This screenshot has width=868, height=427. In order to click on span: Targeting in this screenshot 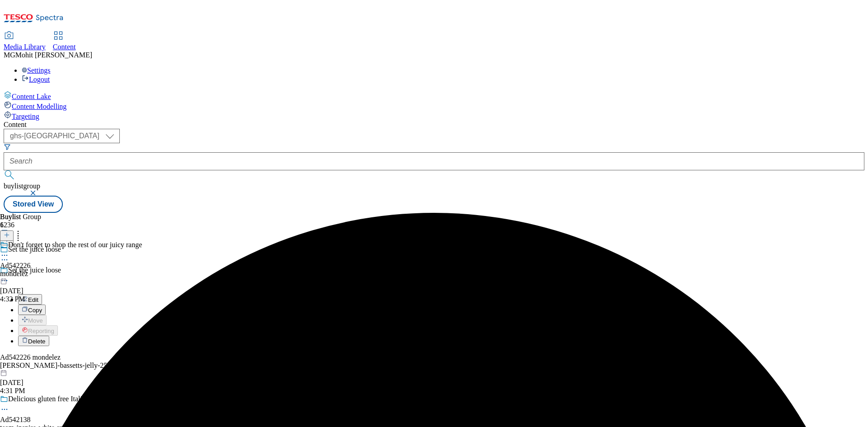, I will do `click(25, 116)`.